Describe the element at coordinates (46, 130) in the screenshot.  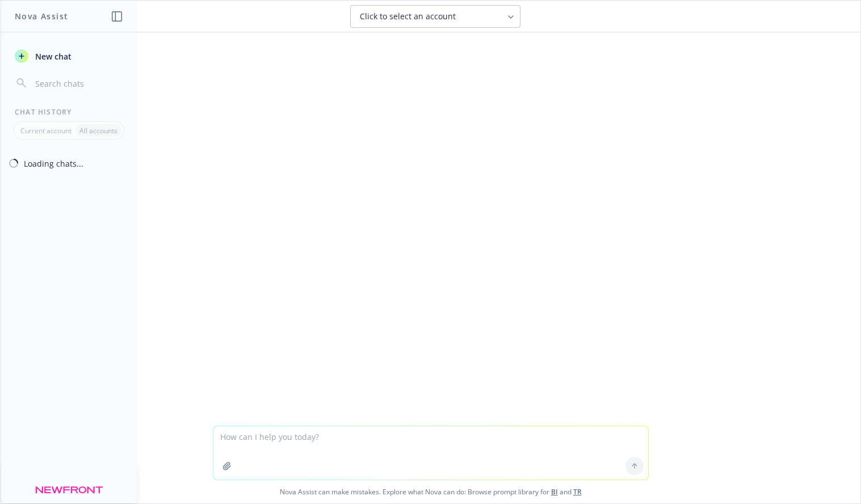
I see `p: Current account` at that location.